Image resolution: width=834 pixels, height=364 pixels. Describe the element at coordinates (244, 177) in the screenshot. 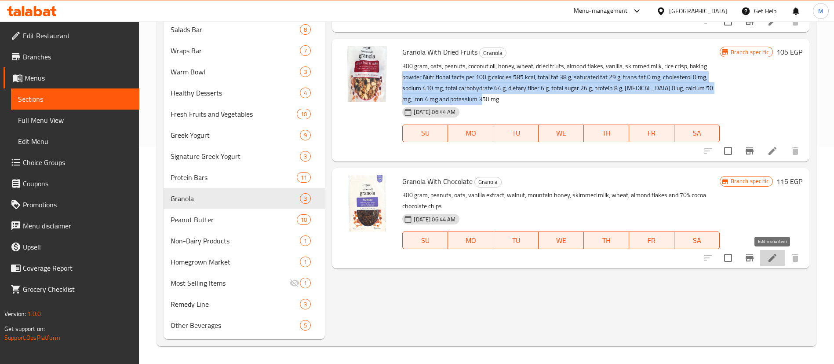

I see `div: Protein Bars11` at that location.